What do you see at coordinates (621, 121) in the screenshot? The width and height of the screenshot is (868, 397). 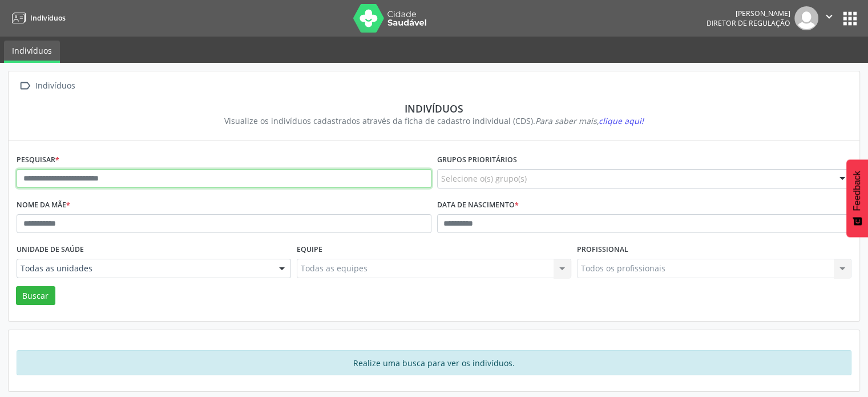 I see `span: clique aqui!` at bounding box center [621, 121].